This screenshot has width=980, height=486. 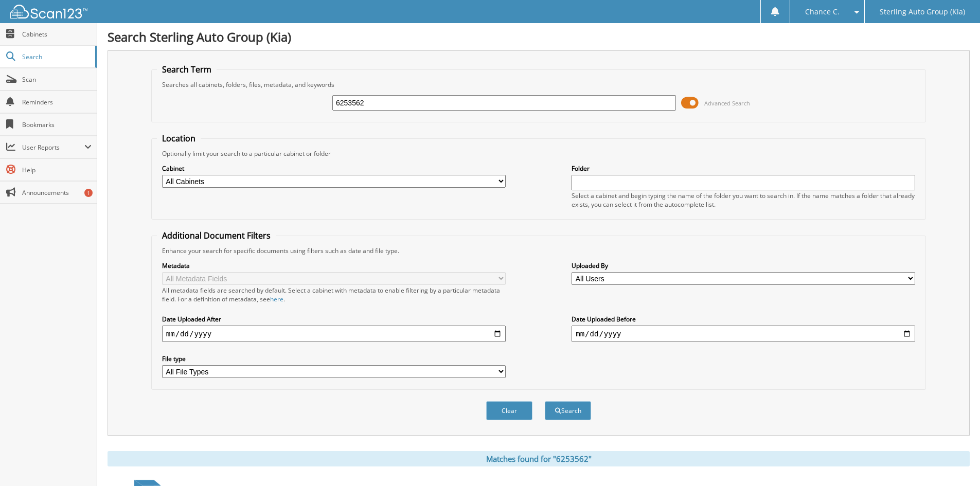 I want to click on span: Advanced Search, so click(x=727, y=103).